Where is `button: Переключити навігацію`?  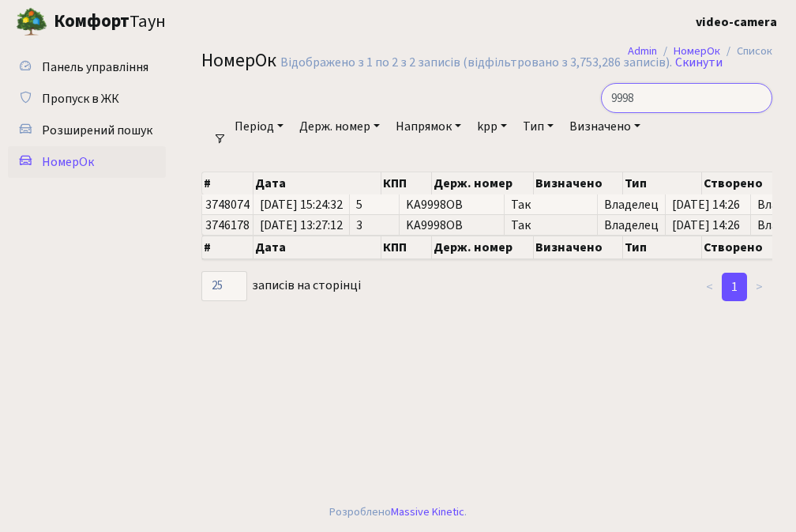
button: Переключити навігацію is located at coordinates (217, 21).